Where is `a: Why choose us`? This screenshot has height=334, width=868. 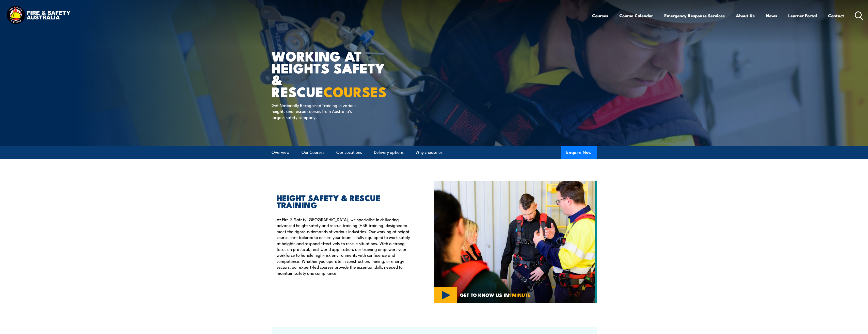
a: Why choose us is located at coordinates (429, 152).